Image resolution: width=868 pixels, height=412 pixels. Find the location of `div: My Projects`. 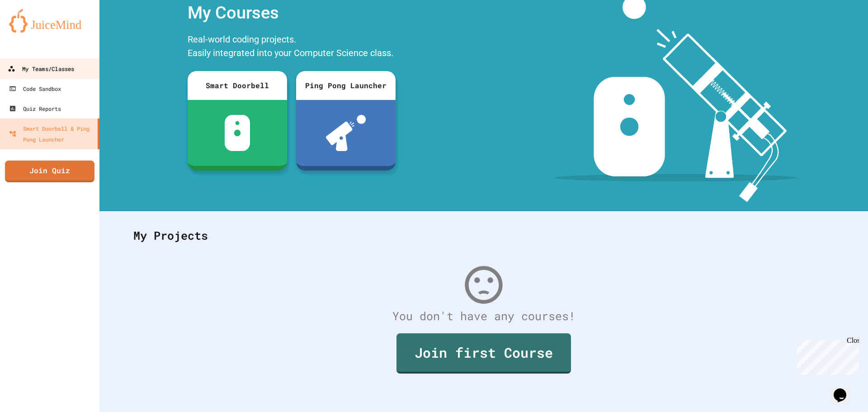

div: My Projects is located at coordinates (484, 236).